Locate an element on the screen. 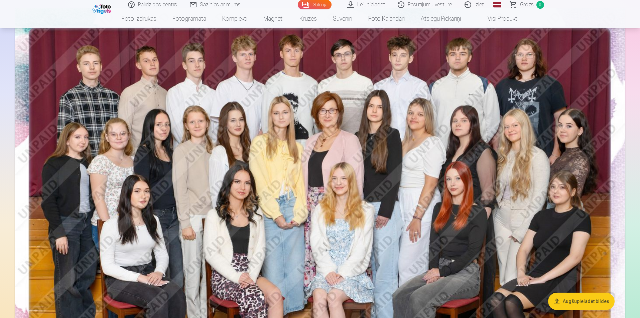 This screenshot has width=640, height=318. span: Grozs is located at coordinates (526, 5).